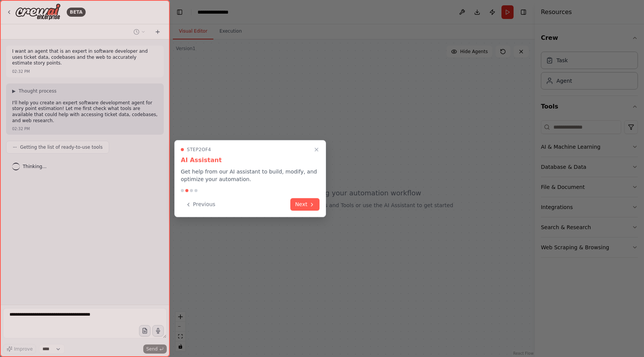 This screenshot has width=644, height=357. I want to click on h3: AI Assistant, so click(250, 160).